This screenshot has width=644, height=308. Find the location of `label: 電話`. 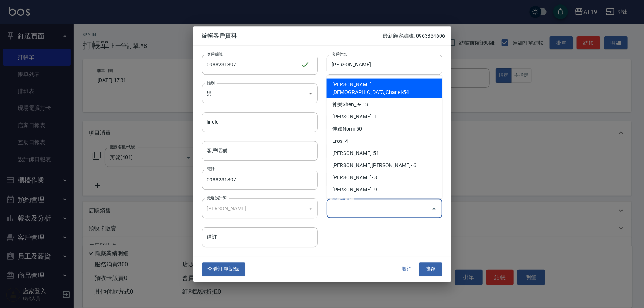

label: 電話 is located at coordinates (211, 169).